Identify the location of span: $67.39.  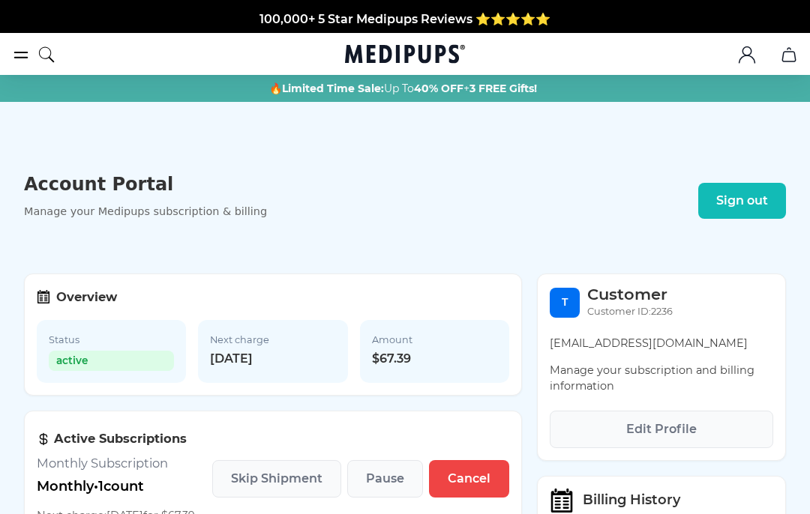
(434, 358).